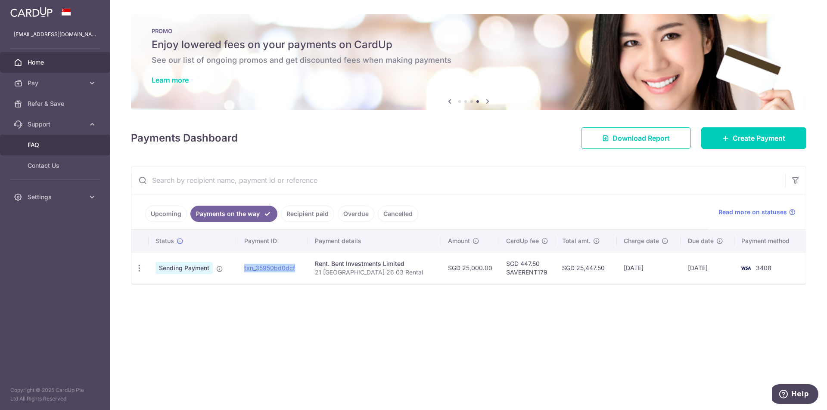 Image resolution: width=827 pixels, height=410 pixels. I want to click on span: Settings, so click(56, 197).